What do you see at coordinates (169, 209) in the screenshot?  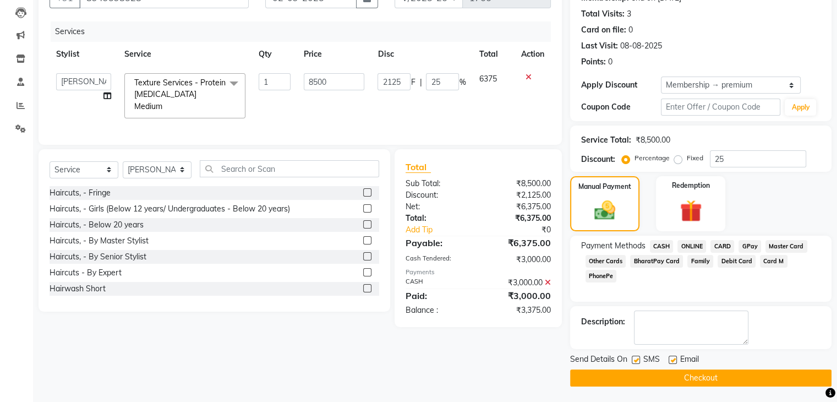 I see `div: Haircuts, - Girls (Below 12 years/ Undergraduates - Below 20 years)` at bounding box center [169, 209].